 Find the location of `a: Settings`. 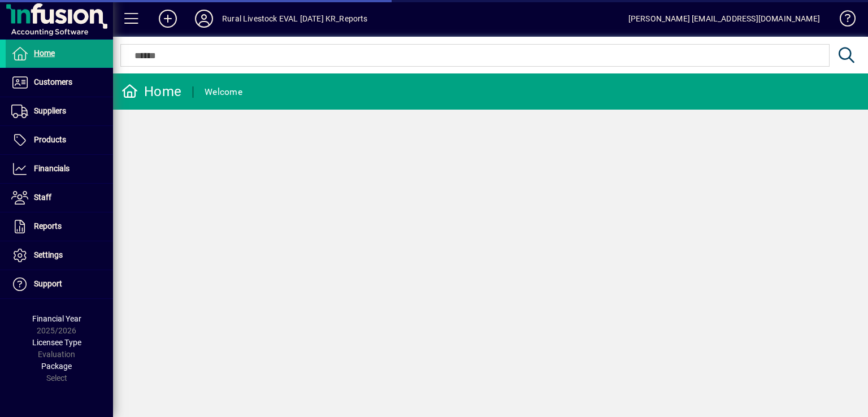

a: Settings is located at coordinates (59, 255).